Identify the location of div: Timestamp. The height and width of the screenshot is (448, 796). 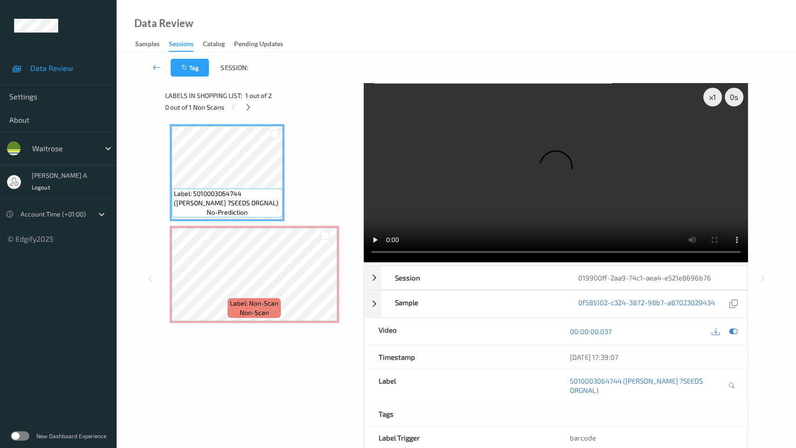
(460, 357).